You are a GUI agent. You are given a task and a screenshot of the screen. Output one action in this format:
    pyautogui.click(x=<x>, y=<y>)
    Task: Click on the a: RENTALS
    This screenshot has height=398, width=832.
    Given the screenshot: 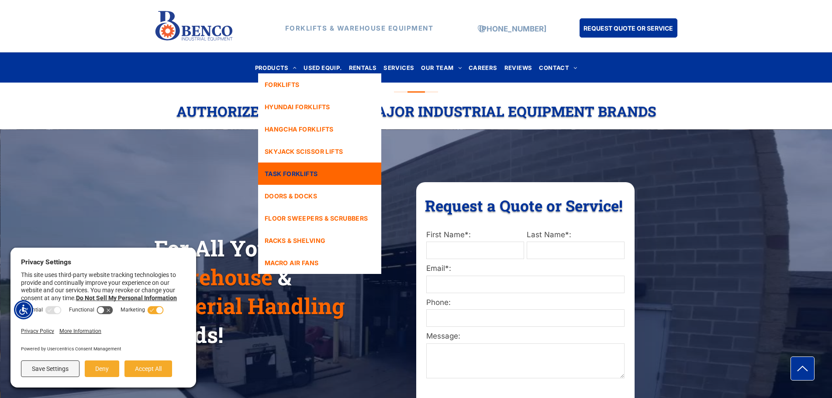 What is the action you would take?
    pyautogui.click(x=363, y=67)
    